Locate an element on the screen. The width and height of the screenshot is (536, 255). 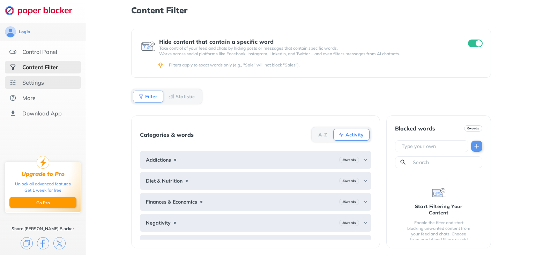
img: settings.svg is located at coordinates (13, 82).